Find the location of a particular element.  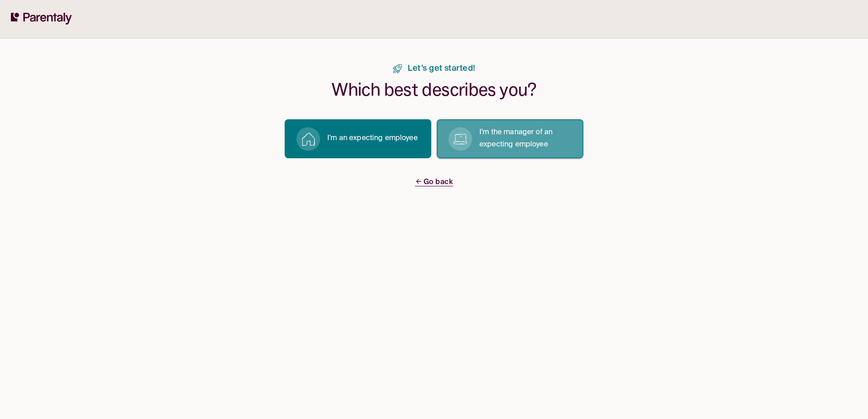

h1: Which best describes you? is located at coordinates (434, 89).